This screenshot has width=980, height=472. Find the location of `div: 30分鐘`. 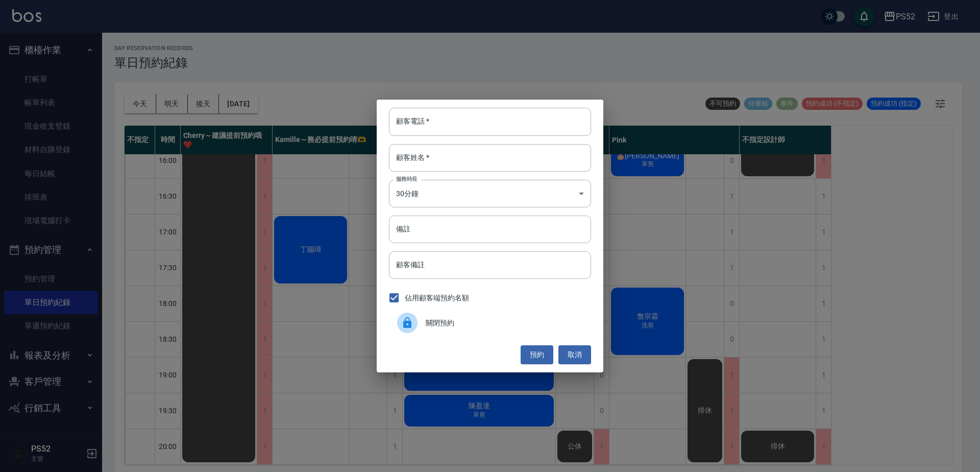

div: 30分鐘 is located at coordinates (490, 193).